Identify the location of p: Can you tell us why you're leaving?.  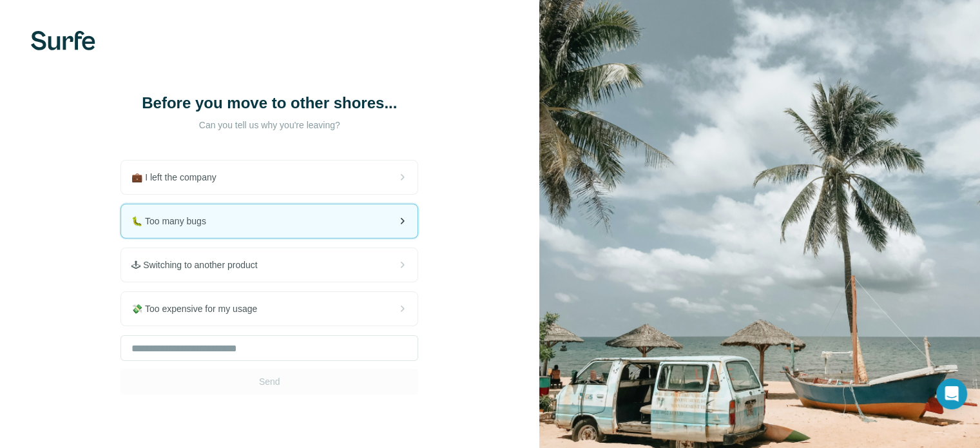
(269, 125).